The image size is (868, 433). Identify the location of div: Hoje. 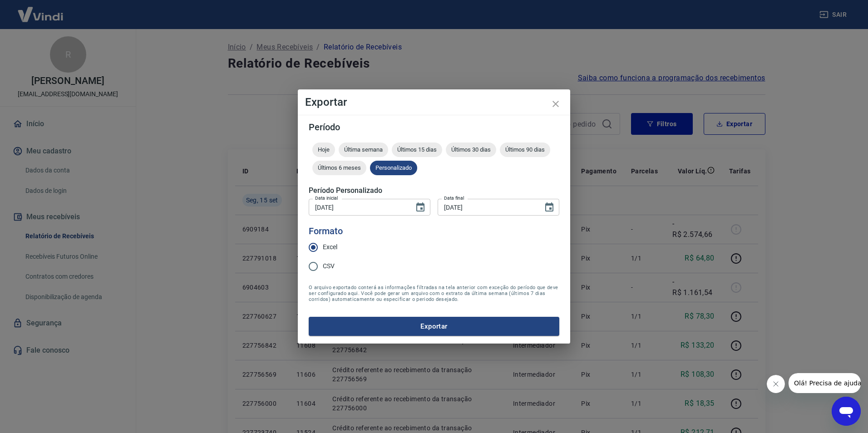
(323, 150).